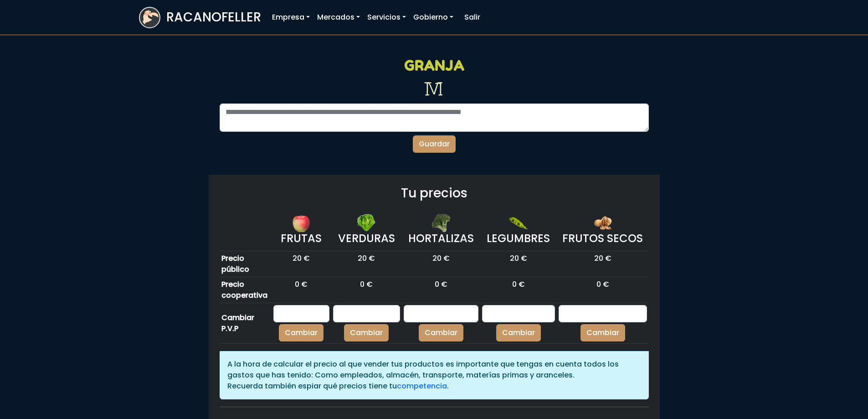 The width and height of the screenshot is (868, 419). What do you see at coordinates (290, 17) in the screenshot?
I see `a: Empresa` at bounding box center [290, 17].